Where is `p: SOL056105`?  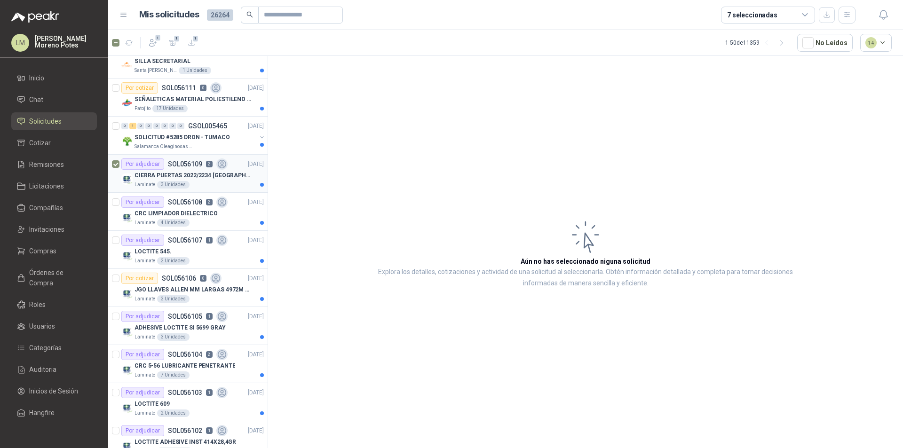
p: SOL056105 is located at coordinates (185, 317).